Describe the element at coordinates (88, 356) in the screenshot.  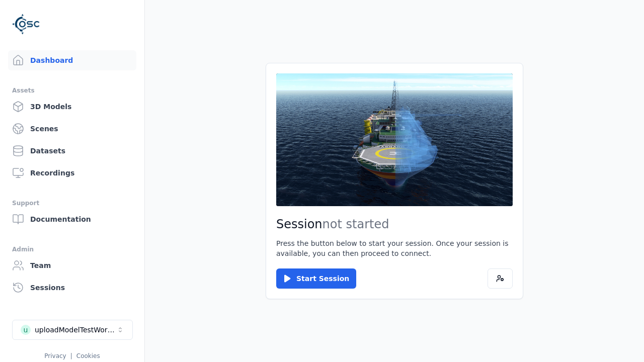
I see `a: Cookies` at that location.